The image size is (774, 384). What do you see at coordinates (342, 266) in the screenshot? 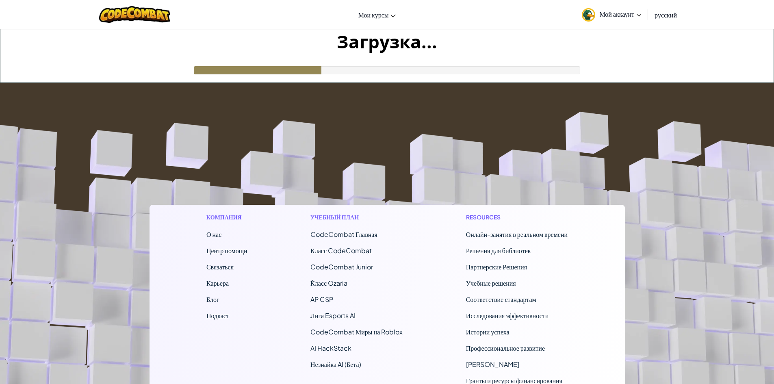
I see `a: CodeCombat Junior` at bounding box center [342, 266].